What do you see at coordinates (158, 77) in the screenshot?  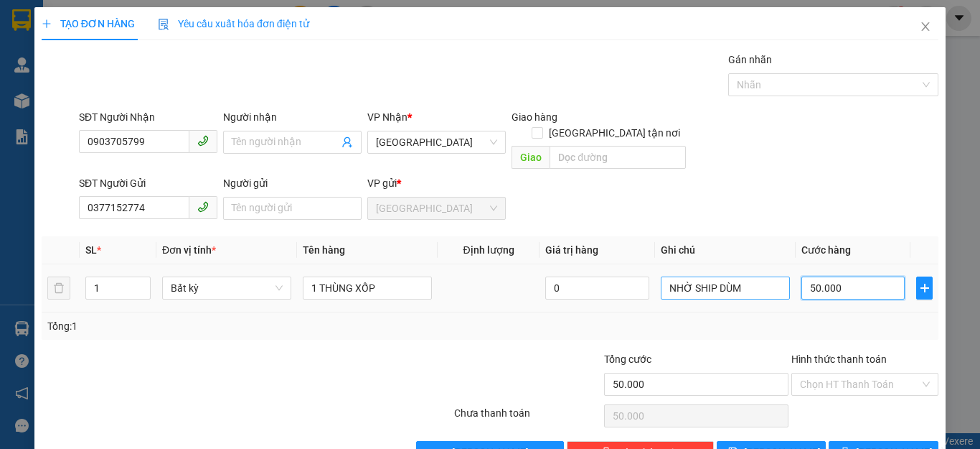 I see `li: (c) 2017` at bounding box center [158, 77].